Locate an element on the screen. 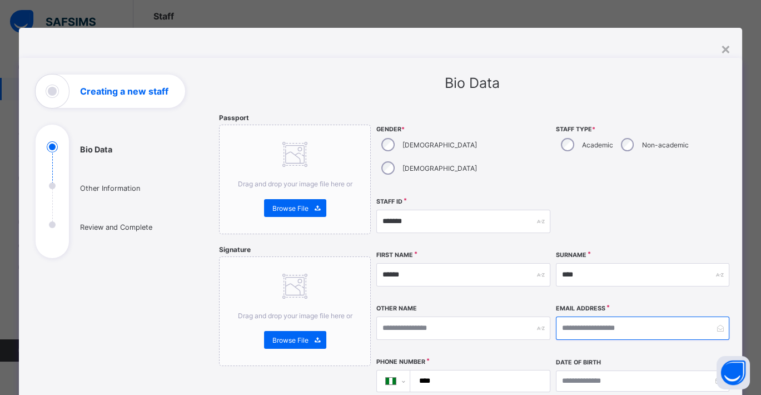  label: Staff ID is located at coordinates (389, 201).